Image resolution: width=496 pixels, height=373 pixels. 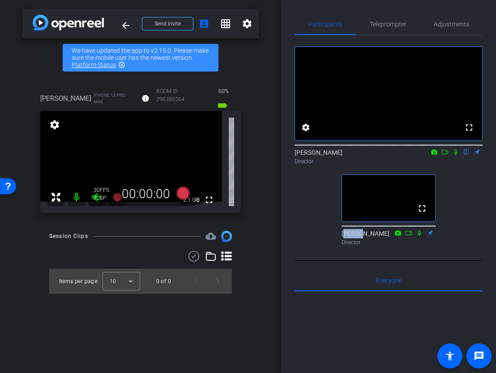 What do you see at coordinates (146, 194) in the screenshot?
I see `div: 00:00:00` at bounding box center [146, 194].